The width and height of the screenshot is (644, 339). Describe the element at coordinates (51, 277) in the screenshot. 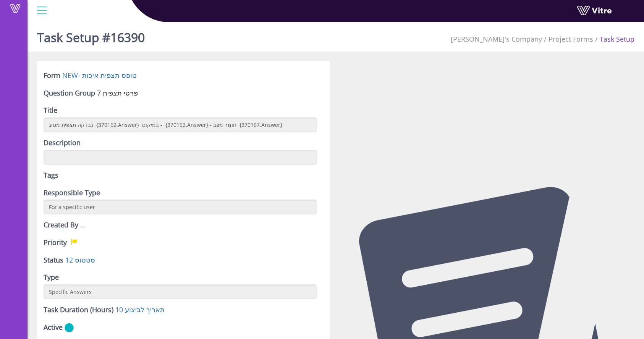

I see `label: Type` at that location.